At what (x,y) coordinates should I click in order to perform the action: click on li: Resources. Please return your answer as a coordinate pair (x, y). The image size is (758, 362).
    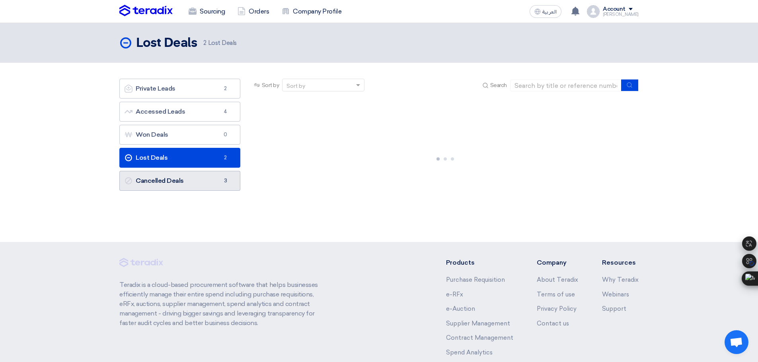
    Looking at the image, I should click on (620, 263).